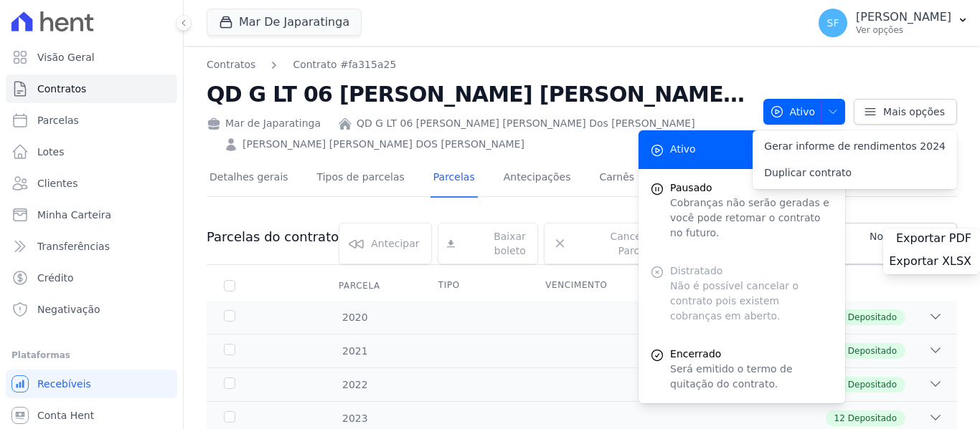 This screenshot has height=429, width=980. I want to click on span: Visão Geral, so click(66, 57).